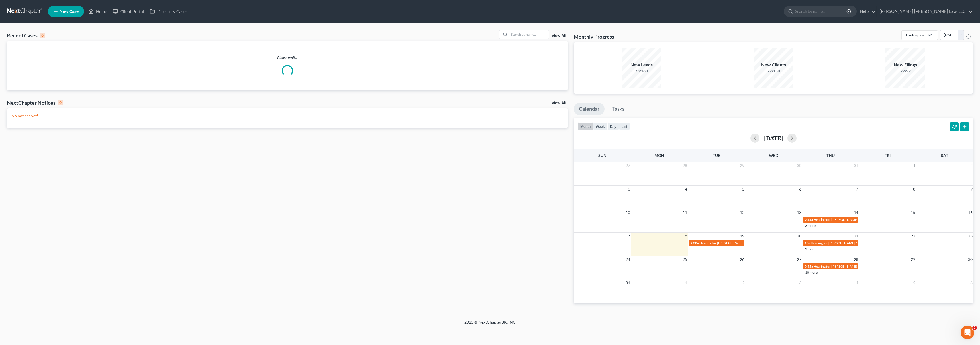  What do you see at coordinates (627, 212) in the screenshot?
I see `span: 10` at bounding box center [627, 212].